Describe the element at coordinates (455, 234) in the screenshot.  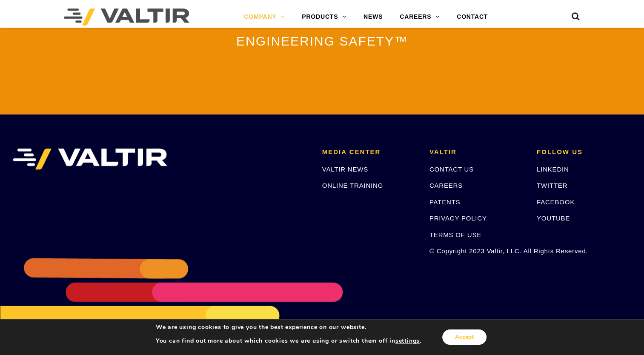
I see `a: TERMS OF USE` at that location.